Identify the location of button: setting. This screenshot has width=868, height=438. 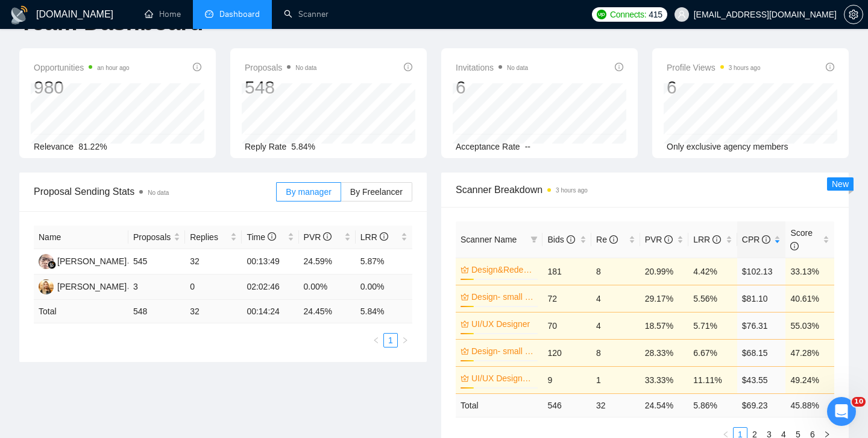
(854, 14).